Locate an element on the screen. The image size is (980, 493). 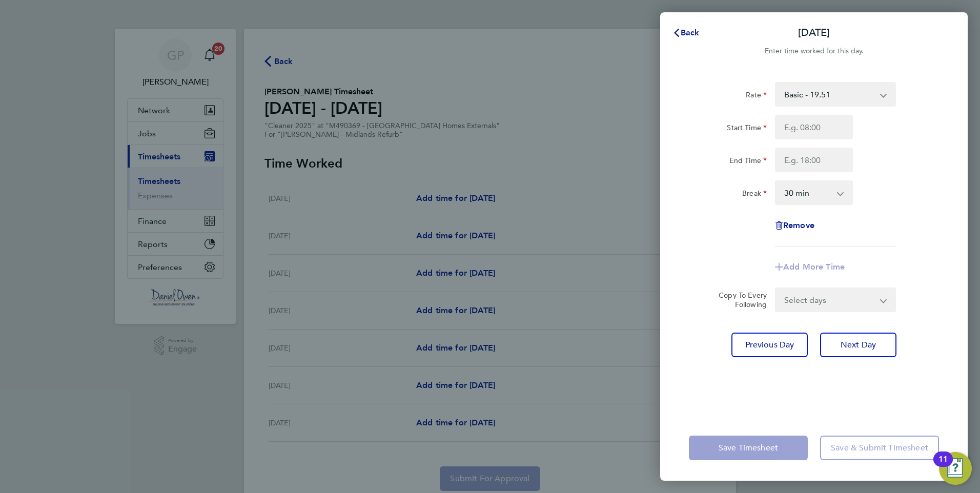
label: Rate is located at coordinates (756, 97).